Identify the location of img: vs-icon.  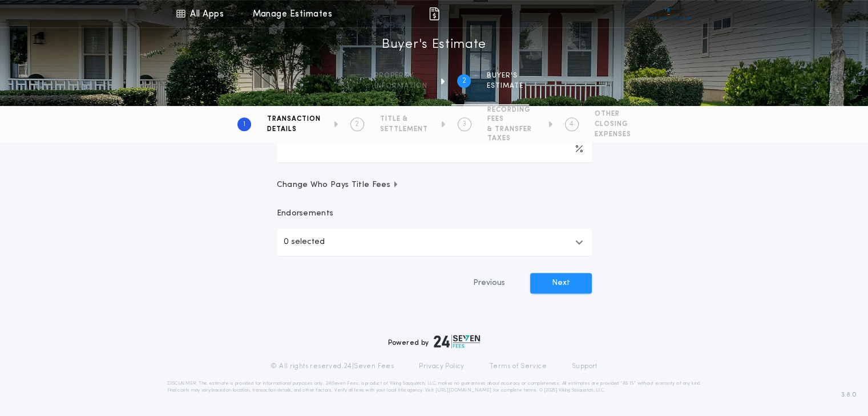
(668, 13).